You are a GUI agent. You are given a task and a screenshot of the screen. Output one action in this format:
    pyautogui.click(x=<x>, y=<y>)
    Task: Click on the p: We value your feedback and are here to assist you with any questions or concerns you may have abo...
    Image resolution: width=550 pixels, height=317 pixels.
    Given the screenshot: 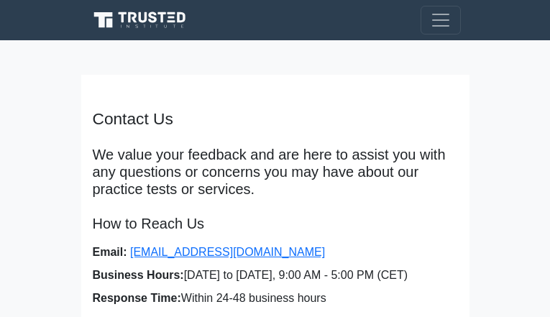 What is the action you would take?
    pyautogui.click(x=276, y=172)
    